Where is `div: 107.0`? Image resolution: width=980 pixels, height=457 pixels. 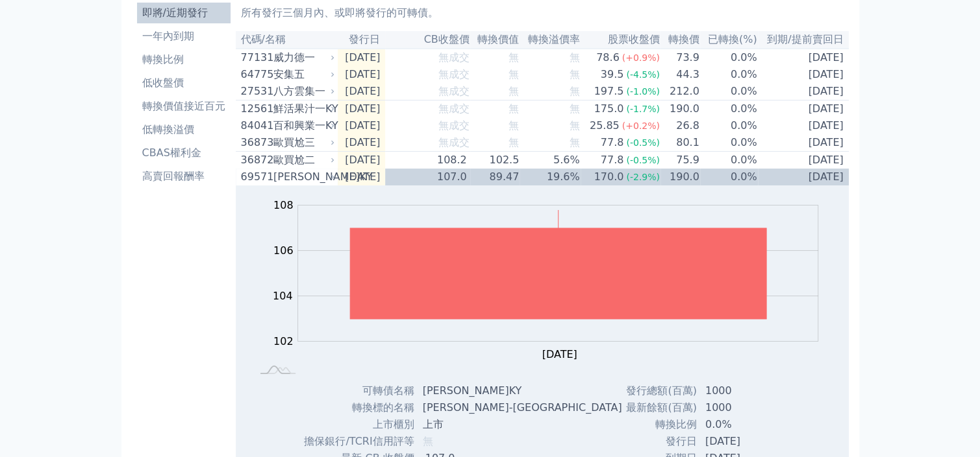
div: 107.0 is located at coordinates (452, 177).